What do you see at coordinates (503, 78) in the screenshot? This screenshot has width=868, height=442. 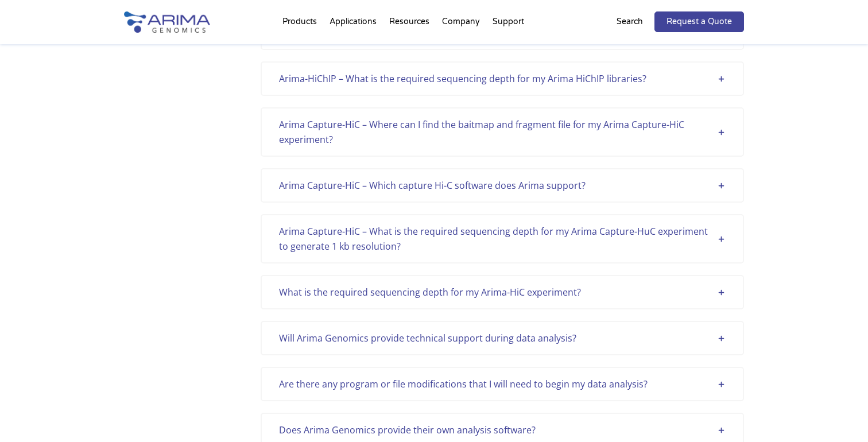 I see `div: Arima-HiChIP – What is the required sequencing depth for my Arima HiChIP libraries?` at bounding box center [503, 78].